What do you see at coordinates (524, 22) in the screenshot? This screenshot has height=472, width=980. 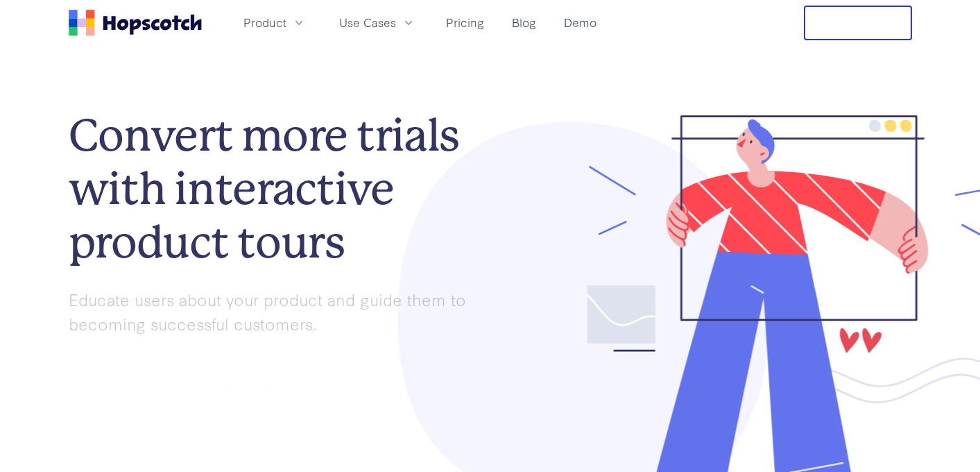 I see `a: Blog` at bounding box center [524, 22].